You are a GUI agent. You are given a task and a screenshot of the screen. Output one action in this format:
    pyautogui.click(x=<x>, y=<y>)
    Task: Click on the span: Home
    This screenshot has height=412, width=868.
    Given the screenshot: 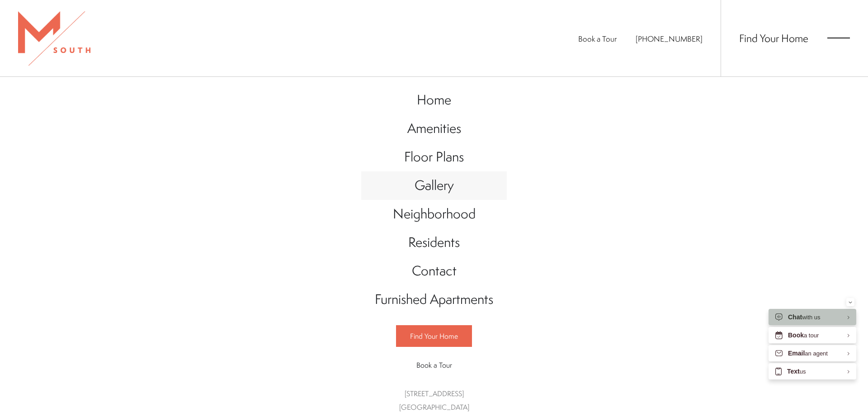 What is the action you would take?
    pyautogui.click(x=434, y=100)
    